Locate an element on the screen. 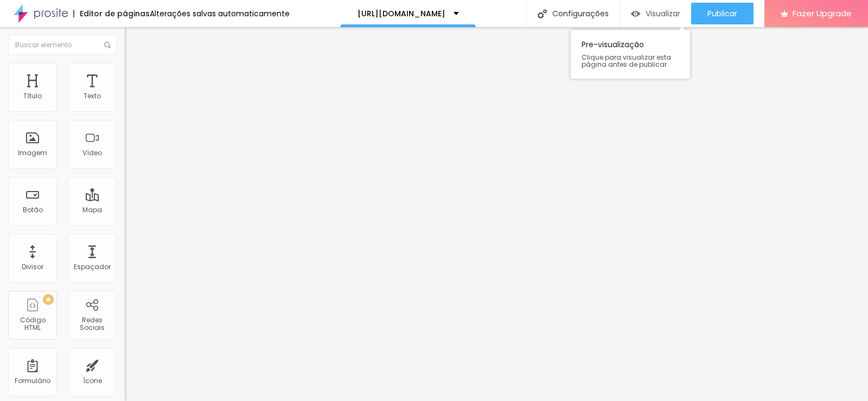 The image size is (868, 401). div: Pre-visualização is located at coordinates (630, 54).